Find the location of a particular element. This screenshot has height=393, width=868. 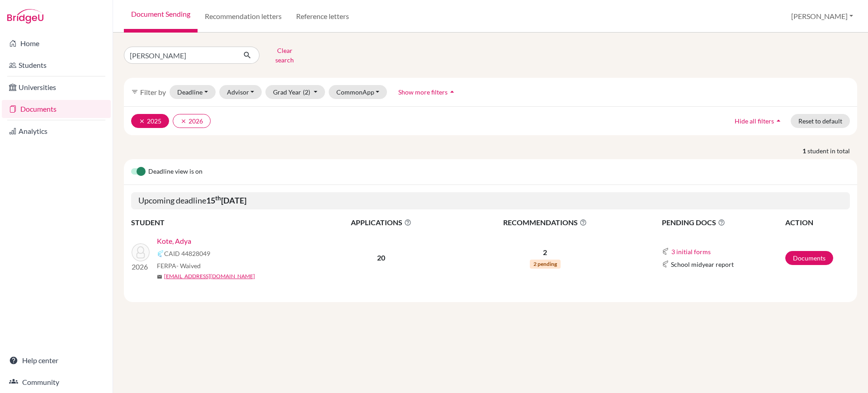

span: School midyear report is located at coordinates (702, 264).